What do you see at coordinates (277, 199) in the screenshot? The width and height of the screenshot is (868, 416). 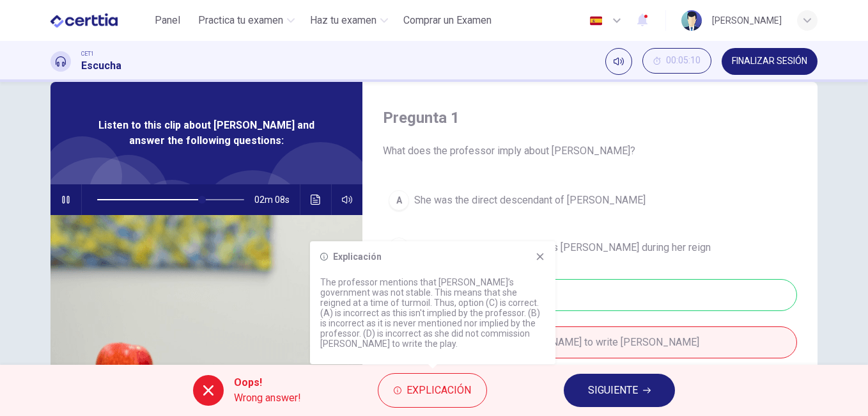 I see `span: 02m 08s` at bounding box center [277, 199].